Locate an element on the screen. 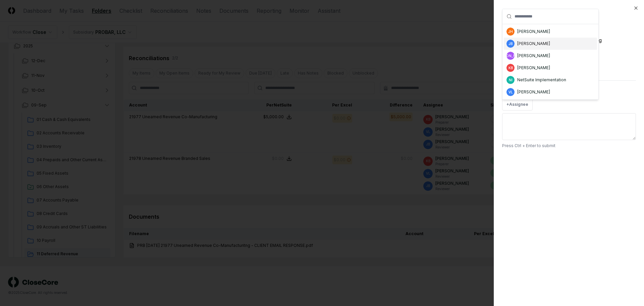 The height and width of the screenshot is (306, 644). span: VL is located at coordinates (510, 92).